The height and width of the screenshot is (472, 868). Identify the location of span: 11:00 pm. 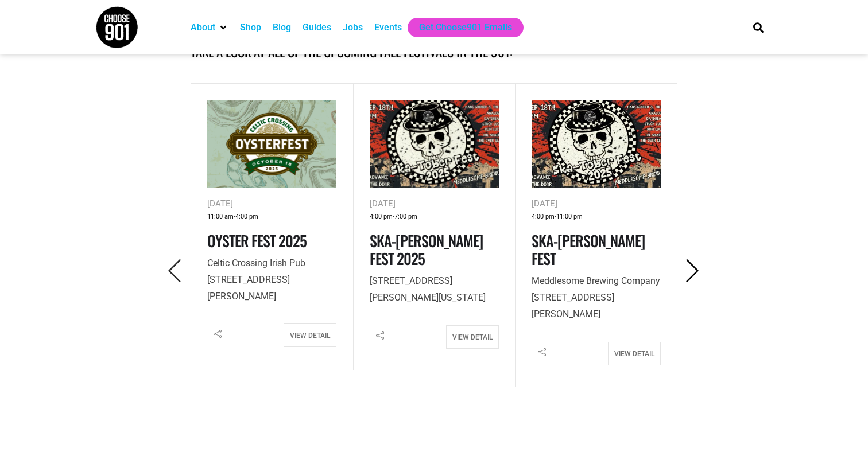
(569, 217).